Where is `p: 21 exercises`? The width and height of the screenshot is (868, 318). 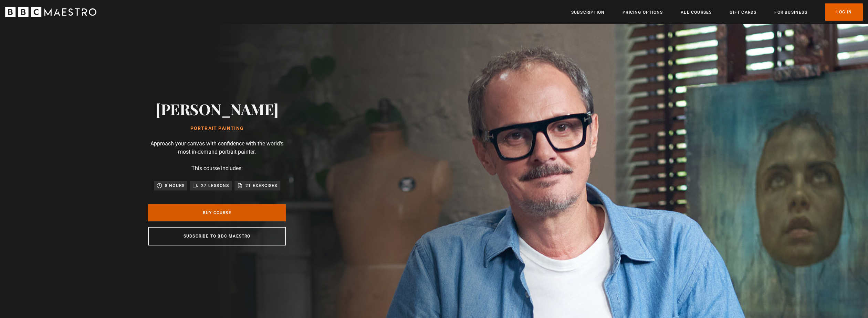 p: 21 exercises is located at coordinates (261, 186).